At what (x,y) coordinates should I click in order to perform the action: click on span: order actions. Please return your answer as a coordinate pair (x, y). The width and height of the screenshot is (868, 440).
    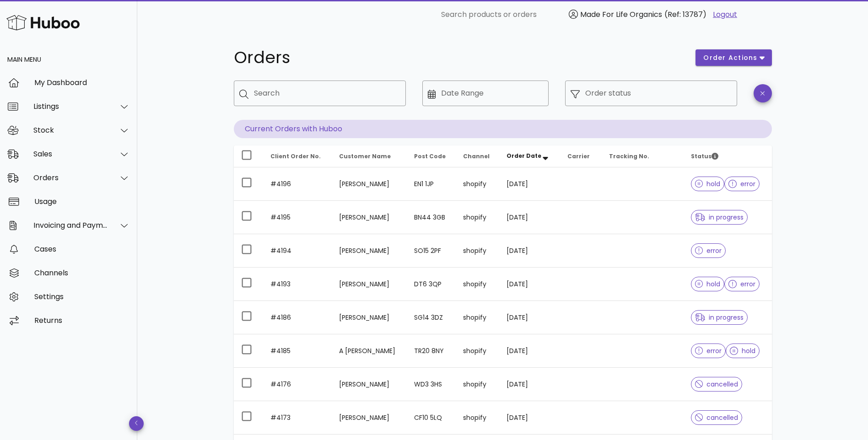
    Looking at the image, I should click on (731, 58).